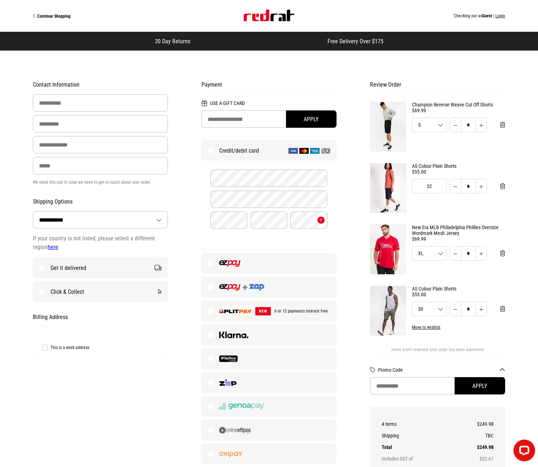 This screenshot has width=538, height=467. Describe the element at coordinates (308, 220) in the screenshot. I see `input: CVC` at that location.